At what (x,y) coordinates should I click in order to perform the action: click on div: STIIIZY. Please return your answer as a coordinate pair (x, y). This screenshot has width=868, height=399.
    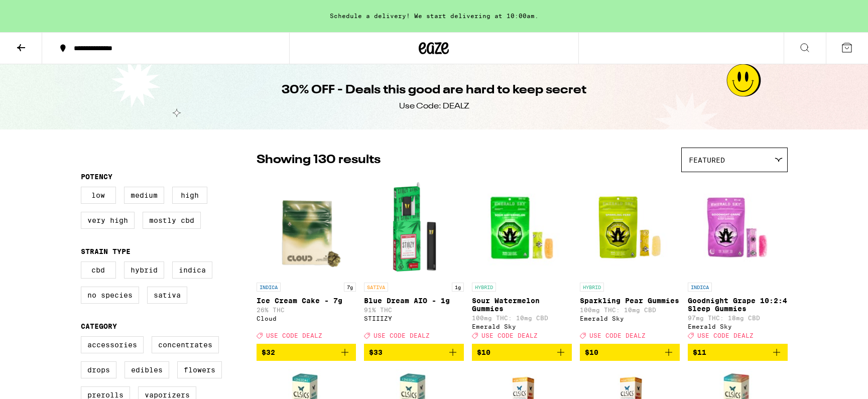
    Looking at the image, I should click on (413, 318).